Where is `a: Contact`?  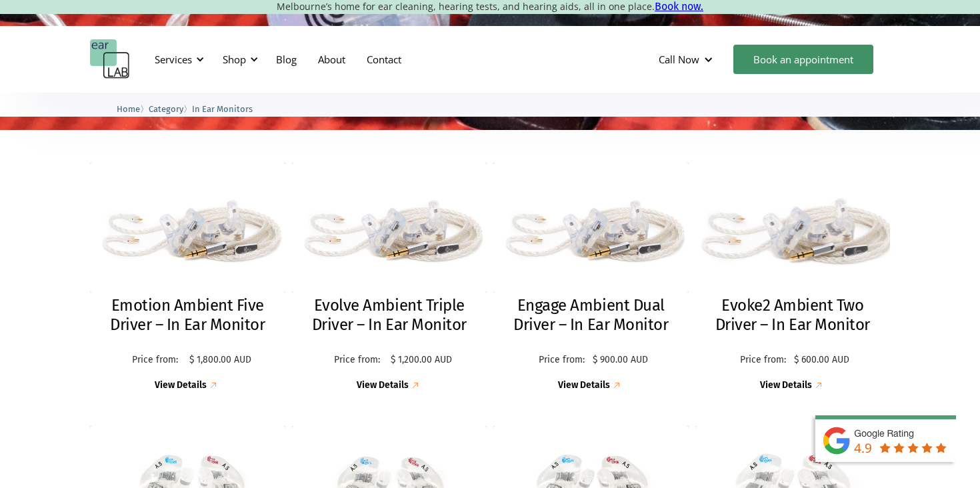 a: Contact is located at coordinates (384, 59).